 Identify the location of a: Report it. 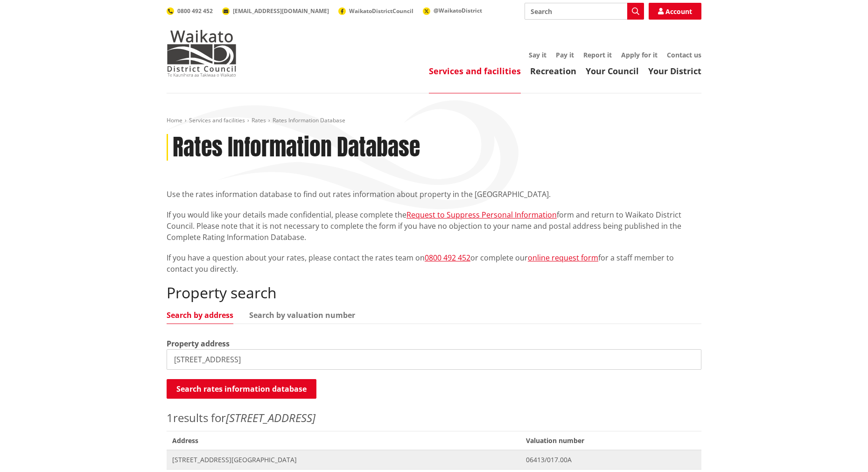
(597, 55).